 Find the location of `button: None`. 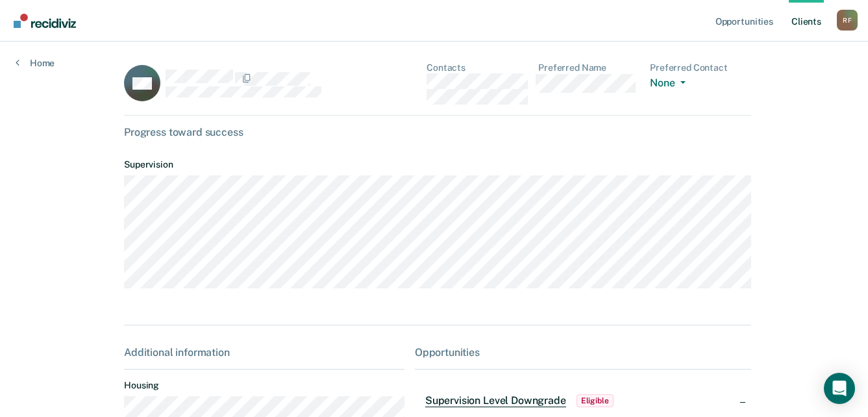

button: None is located at coordinates (670, 84).